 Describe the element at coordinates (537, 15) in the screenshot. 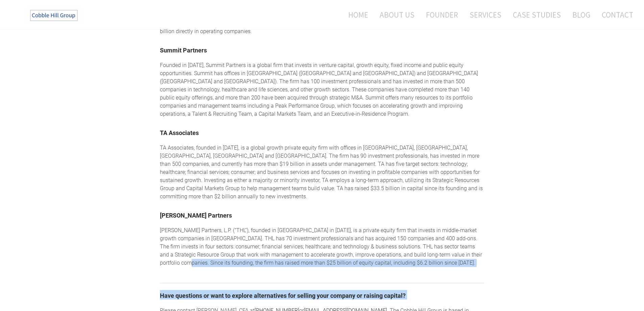

I see `a: Case Studies` at that location.